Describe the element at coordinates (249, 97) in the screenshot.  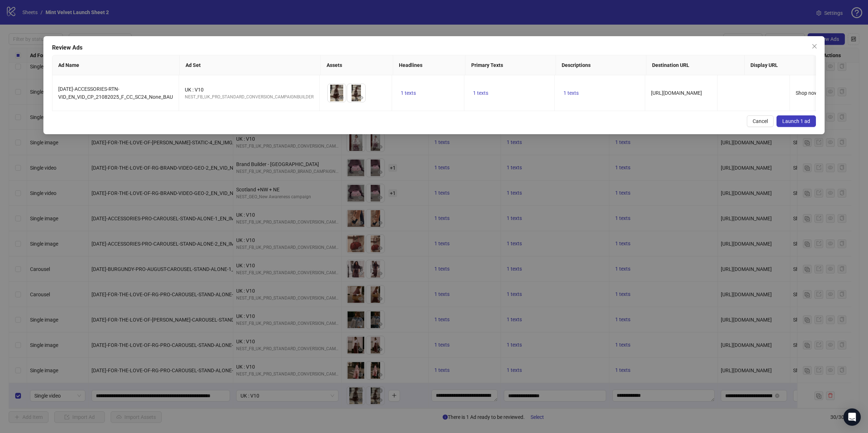
I see `div: NEST_FB_UK_PRO_STANDARD_CONVERSION_CAMPAIGNBUILDER` at that location.